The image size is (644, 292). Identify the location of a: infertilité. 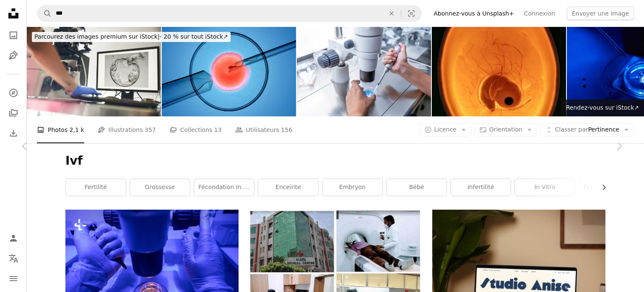
(481, 188).